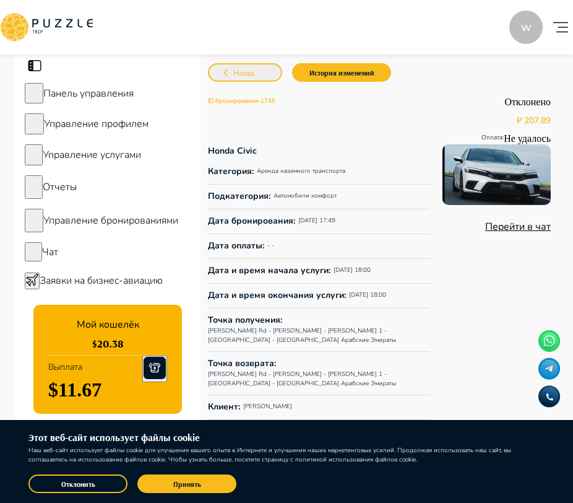  What do you see at coordinates (236, 245) in the screenshot?
I see `p: Дата оплаты :` at bounding box center [236, 245].